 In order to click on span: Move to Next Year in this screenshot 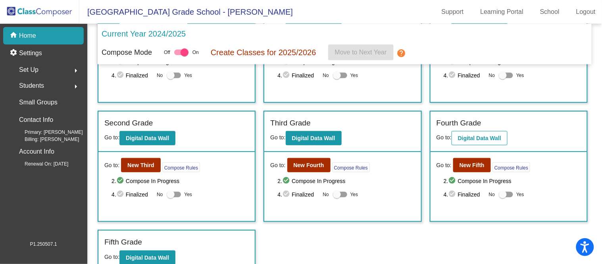, I will do `click(361, 52)`.